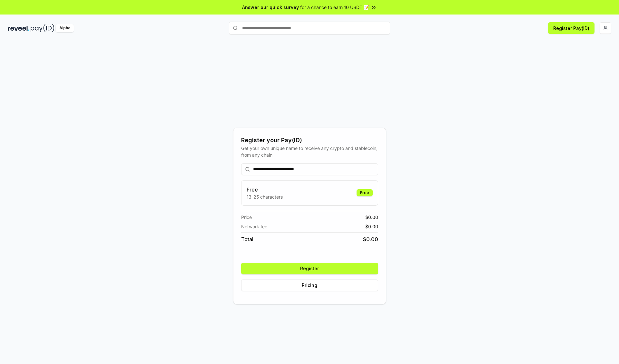  Describe the element at coordinates (335, 7) in the screenshot. I see `span: for a chance to earn 10 USDT 📝` at that location.